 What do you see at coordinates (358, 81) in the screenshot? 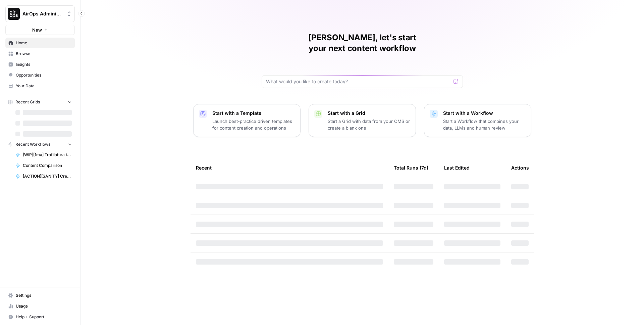
I see `input: What would you like to create today?` at bounding box center [358, 81].